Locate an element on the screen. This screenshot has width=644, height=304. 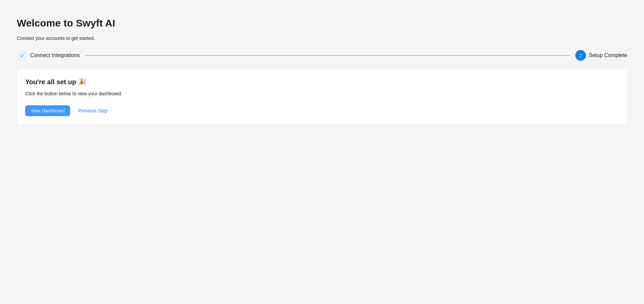
span: Previous Step is located at coordinates (93, 111).